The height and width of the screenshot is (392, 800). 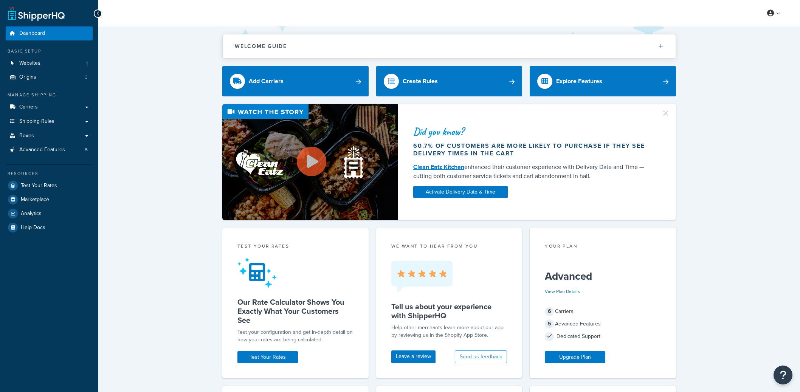 What do you see at coordinates (562, 291) in the screenshot?
I see `a: View Plan Details` at bounding box center [562, 291].